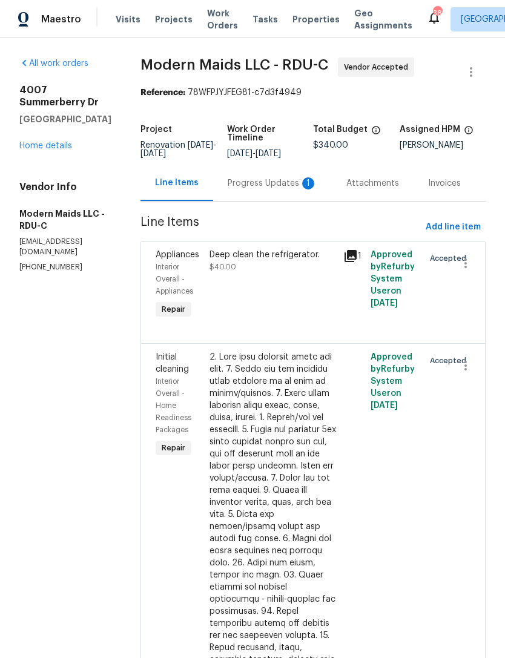 Image resolution: width=505 pixels, height=658 pixels. What do you see at coordinates (172, 363) in the screenshot?
I see `span: Initial cleaning` at bounding box center [172, 363].